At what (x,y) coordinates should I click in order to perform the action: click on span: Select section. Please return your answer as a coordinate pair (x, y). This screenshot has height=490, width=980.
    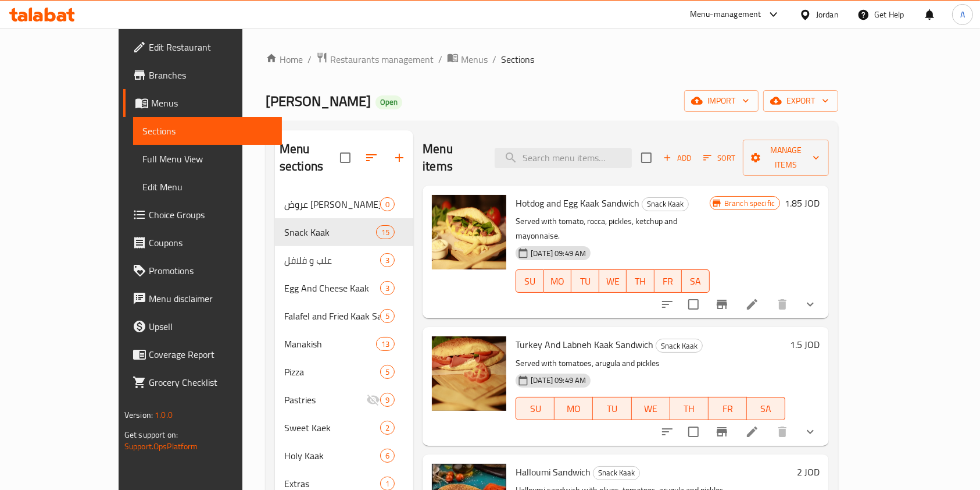
    Looking at the image, I should click on (646, 158).